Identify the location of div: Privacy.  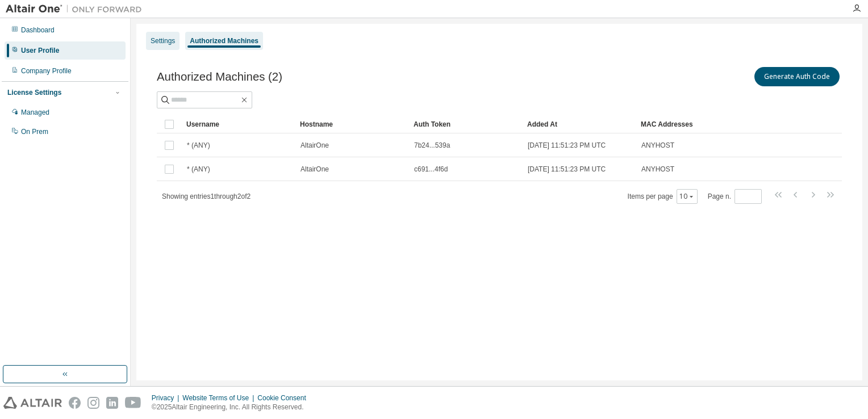
(167, 398).